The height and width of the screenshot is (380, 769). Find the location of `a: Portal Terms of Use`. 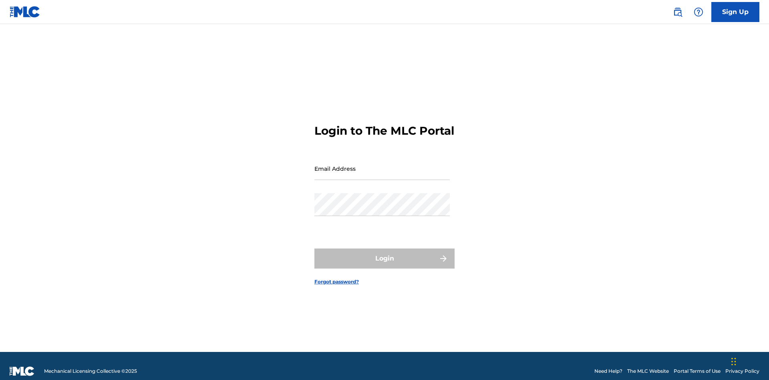

a: Portal Terms of Use is located at coordinates (697, 371).